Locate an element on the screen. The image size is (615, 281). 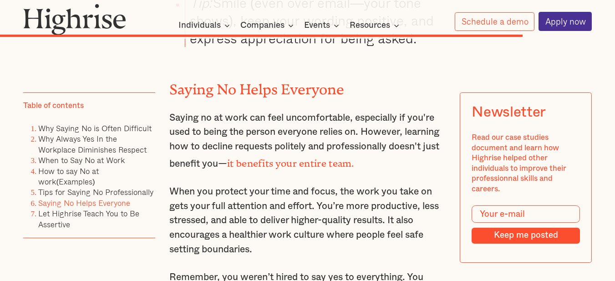
h2: Saying No Helps Everyone is located at coordinates (307, 86).